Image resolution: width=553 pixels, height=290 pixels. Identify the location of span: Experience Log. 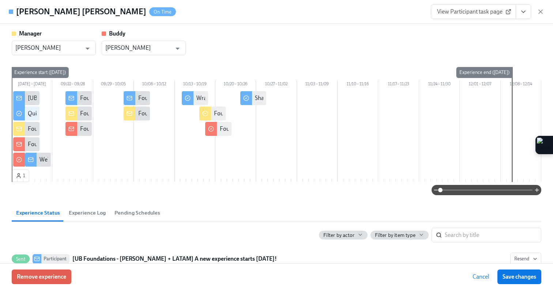
(87, 213).